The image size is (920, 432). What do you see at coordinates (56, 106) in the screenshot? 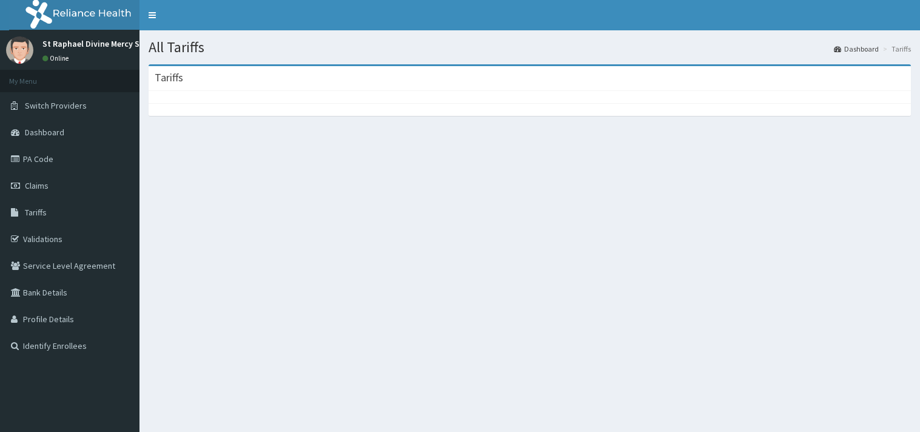
I see `span: Switch Providers` at bounding box center [56, 106].